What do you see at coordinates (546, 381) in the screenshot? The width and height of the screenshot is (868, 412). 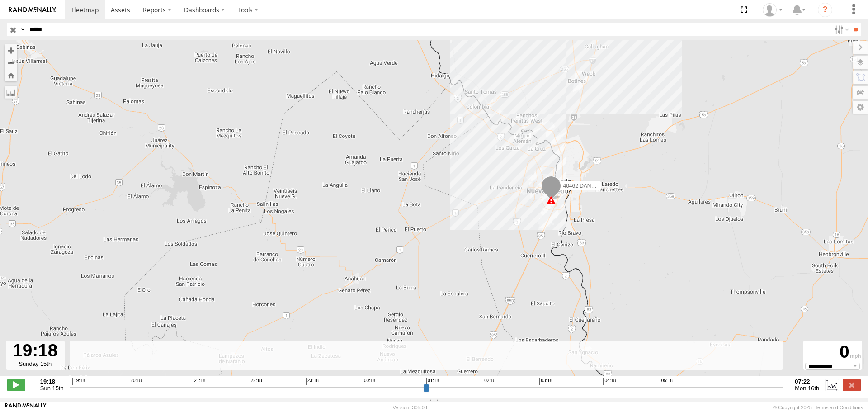 I see `span: 03:18` at bounding box center [546, 381].